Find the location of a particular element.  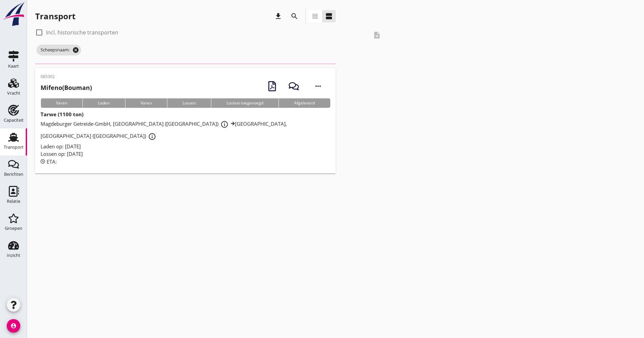

i: account_circle is located at coordinates (13, 326).